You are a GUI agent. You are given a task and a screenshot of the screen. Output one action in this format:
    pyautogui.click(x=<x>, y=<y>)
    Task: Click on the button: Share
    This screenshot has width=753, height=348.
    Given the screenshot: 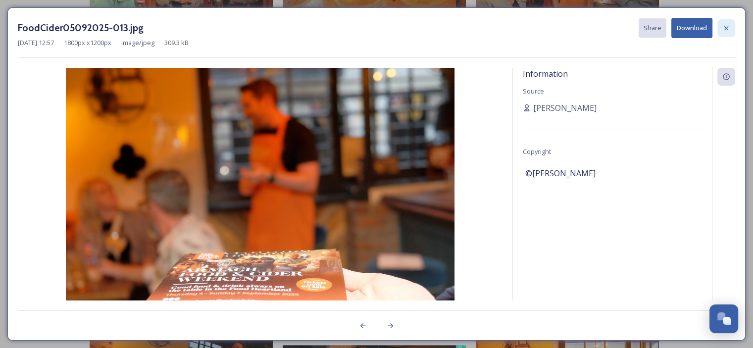 What is the action you would take?
    pyautogui.click(x=652, y=28)
    